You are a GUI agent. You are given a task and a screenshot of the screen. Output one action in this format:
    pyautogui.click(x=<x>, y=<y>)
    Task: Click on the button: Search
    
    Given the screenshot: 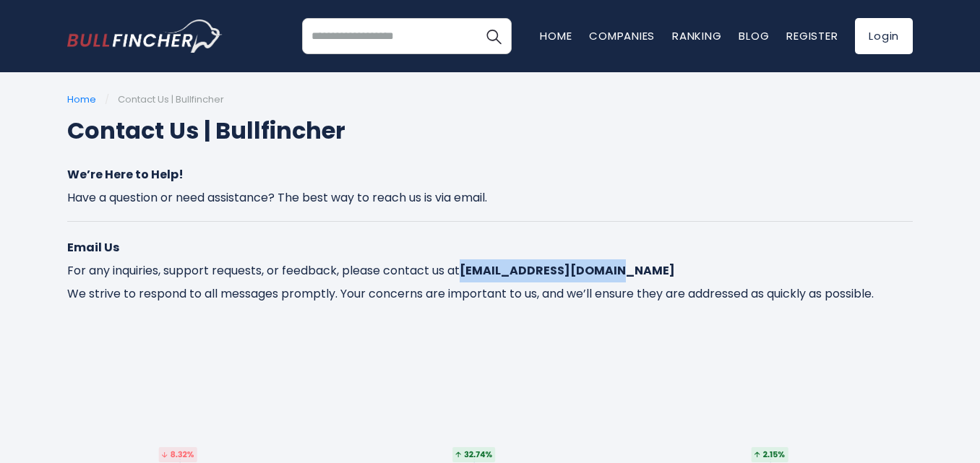 What is the action you would take?
    pyautogui.click(x=493, y=36)
    